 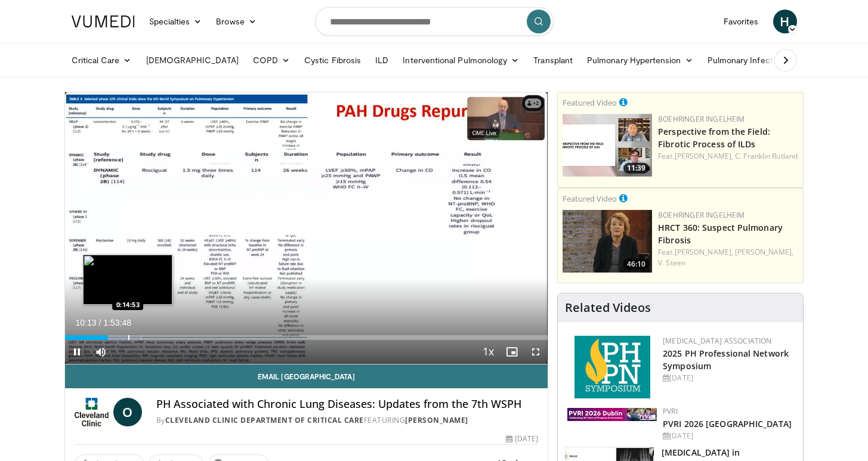 What do you see at coordinates (636, 169) in the screenshot?
I see `span: 11:39` at bounding box center [636, 169].